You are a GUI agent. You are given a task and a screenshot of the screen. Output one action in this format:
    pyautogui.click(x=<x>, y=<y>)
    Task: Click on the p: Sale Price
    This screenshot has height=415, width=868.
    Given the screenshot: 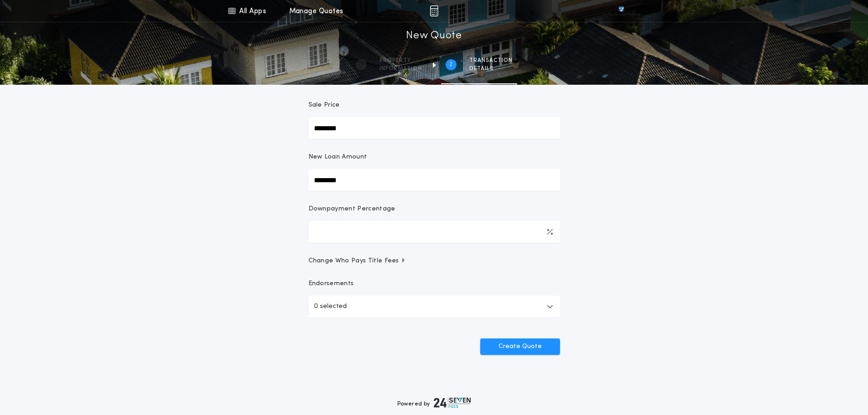 What is the action you would take?
    pyautogui.click(x=324, y=106)
    